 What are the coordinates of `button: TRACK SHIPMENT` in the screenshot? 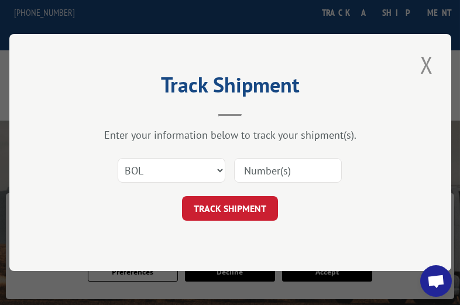 It's located at (230, 208).